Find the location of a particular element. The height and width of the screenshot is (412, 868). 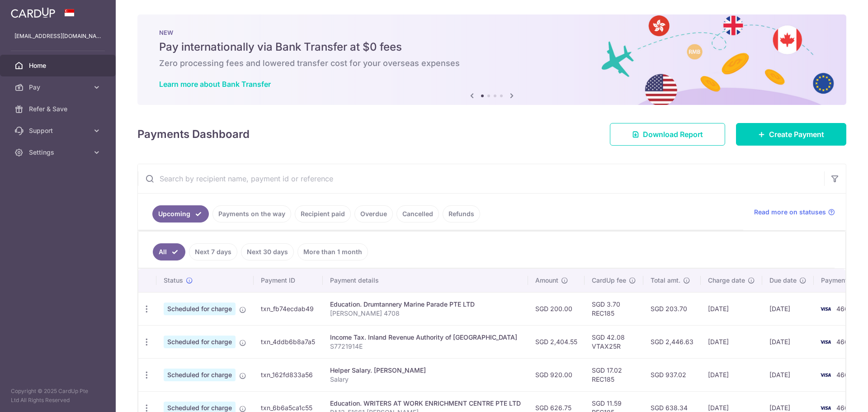

td: SGD 920.00 is located at coordinates (556, 374).